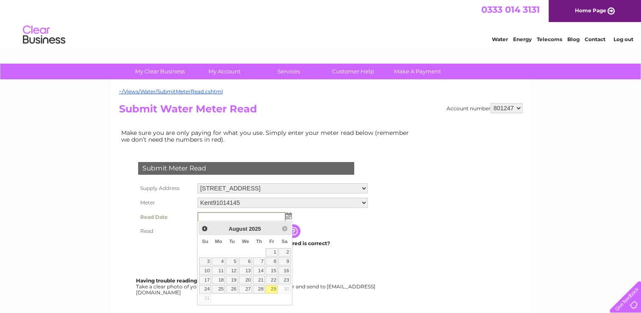  I want to click on a: 24, so click(205, 289).